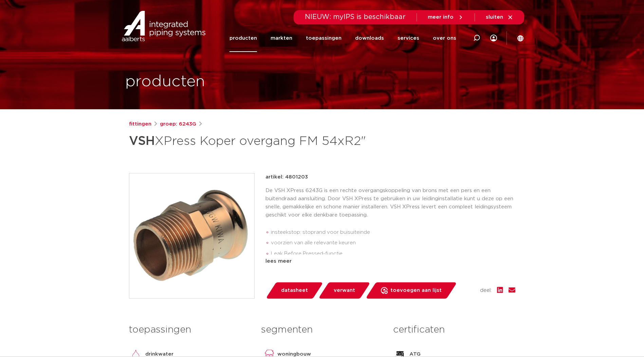  Describe the element at coordinates (444, 38) in the screenshot. I see `a: over ons` at that location.